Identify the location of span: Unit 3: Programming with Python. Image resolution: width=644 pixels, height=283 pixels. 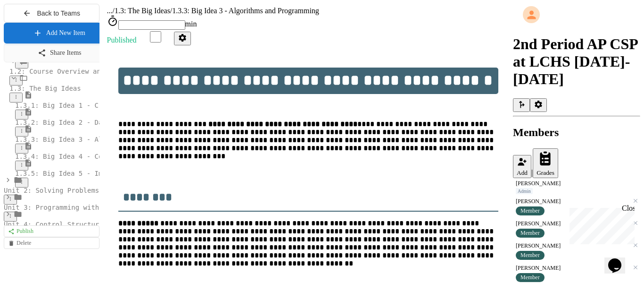
(65, 207).